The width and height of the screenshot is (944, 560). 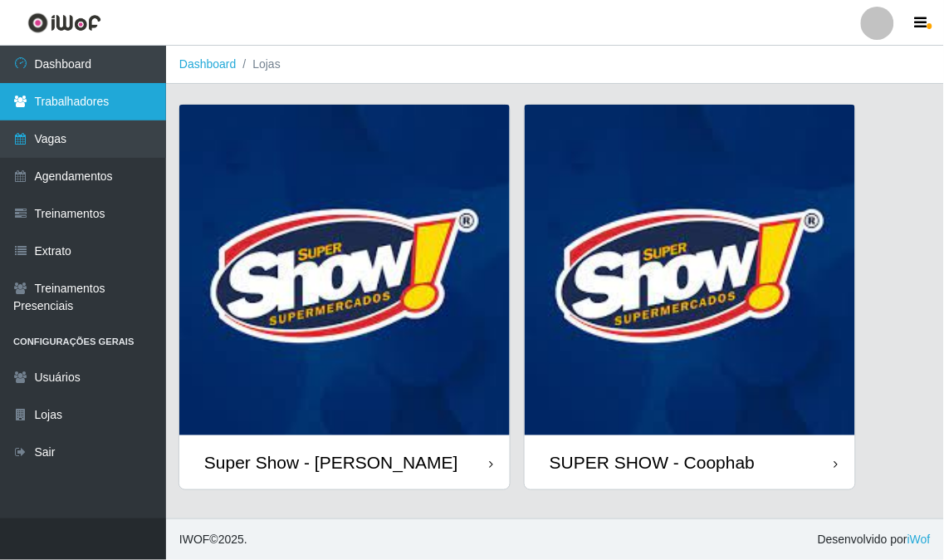 I want to click on li: Lojas, so click(x=258, y=64).